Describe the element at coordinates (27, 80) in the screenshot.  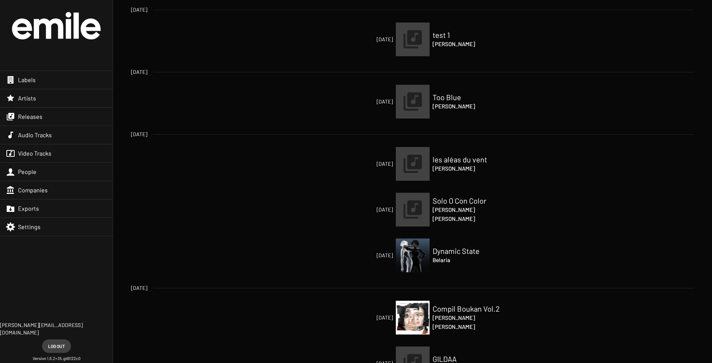
I see `span: Labels` at that location.